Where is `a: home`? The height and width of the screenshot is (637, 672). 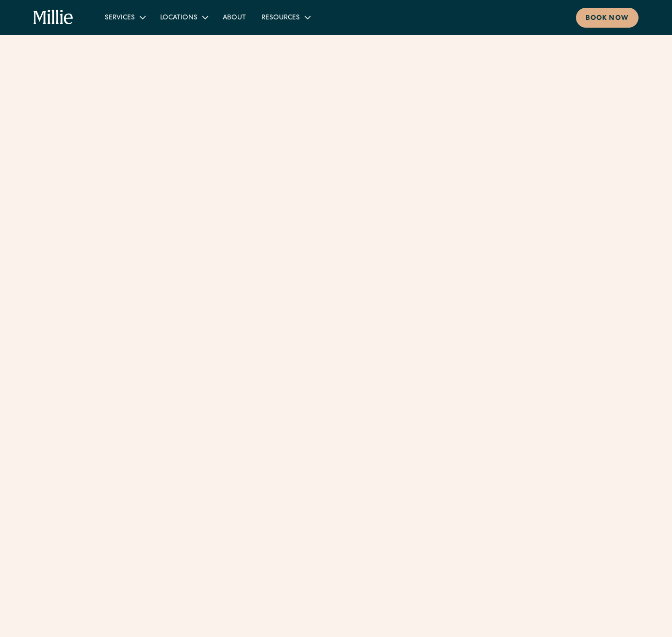 a: home is located at coordinates (54, 18).